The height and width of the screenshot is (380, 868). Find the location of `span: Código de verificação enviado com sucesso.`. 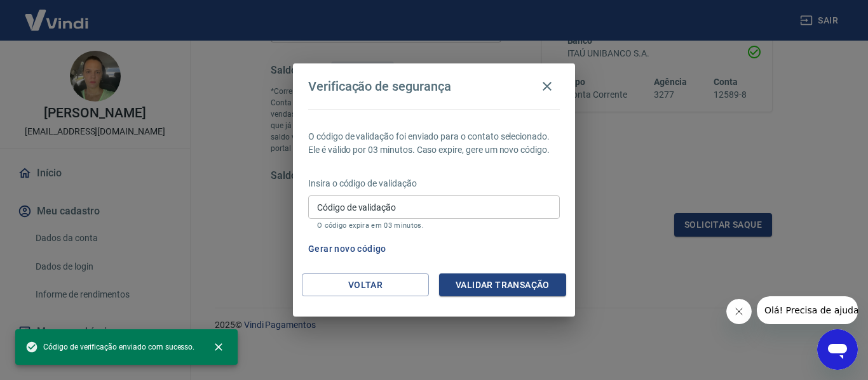

span: Código de verificação enviado com sucesso. is located at coordinates (110, 347).